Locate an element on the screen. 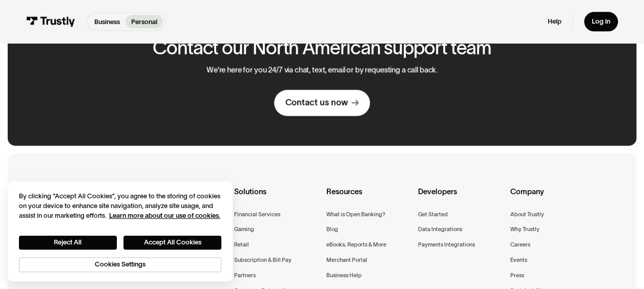  a: More information about your privacy, opens in a new tab is located at coordinates (164, 215).